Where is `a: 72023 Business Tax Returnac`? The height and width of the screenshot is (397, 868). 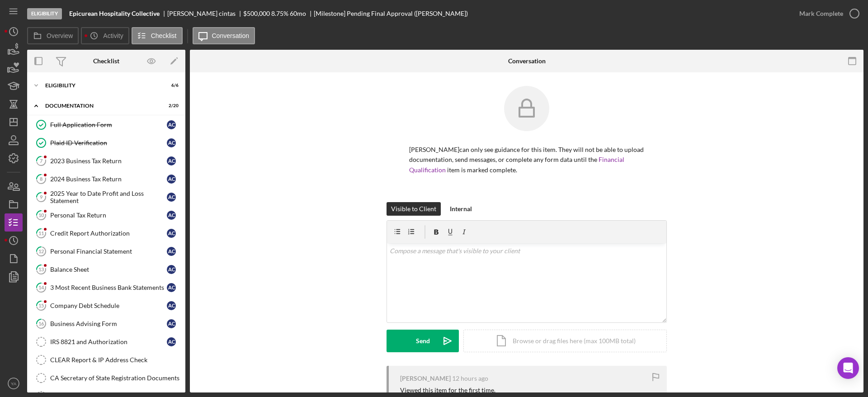 a: 72023 Business Tax Returnac is located at coordinates (106, 161).